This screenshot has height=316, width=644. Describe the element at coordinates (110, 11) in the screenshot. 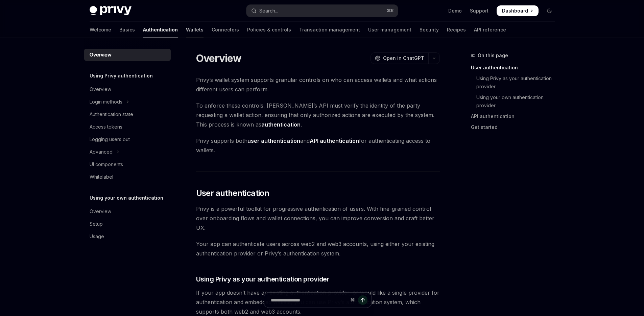

I see `img: dark logo` at that location.